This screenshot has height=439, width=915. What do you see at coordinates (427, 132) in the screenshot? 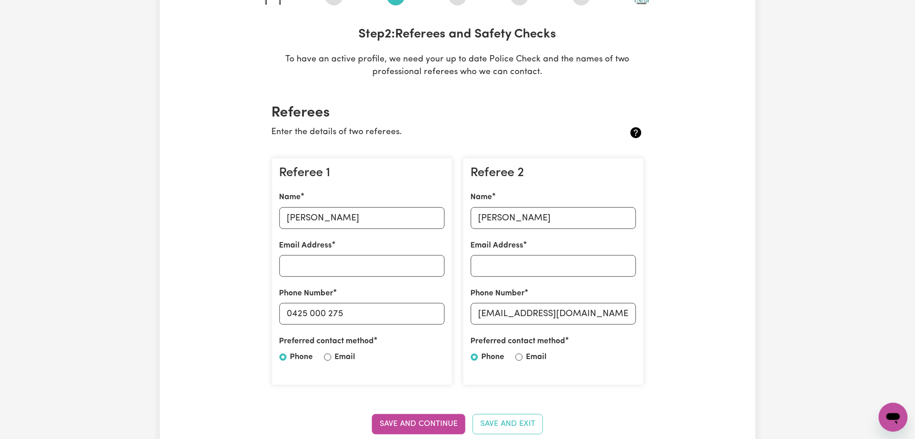
I see `p: Enter the details of two referees.` at bounding box center [427, 132].